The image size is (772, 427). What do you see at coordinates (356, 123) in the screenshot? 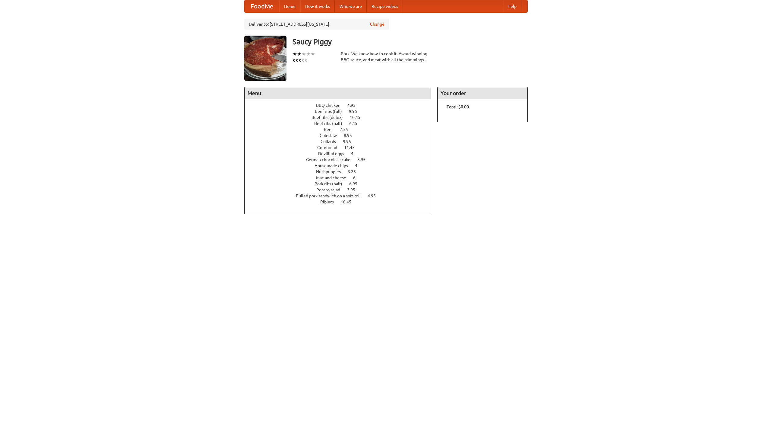
I see `span: 6.45` at bounding box center [356, 123].